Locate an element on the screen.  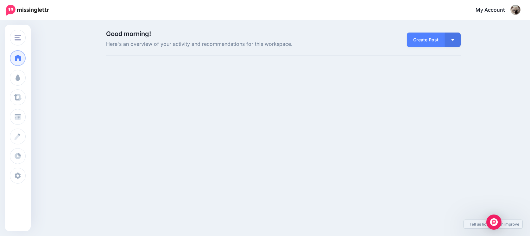
img: menu.png is located at coordinates (18, 38).